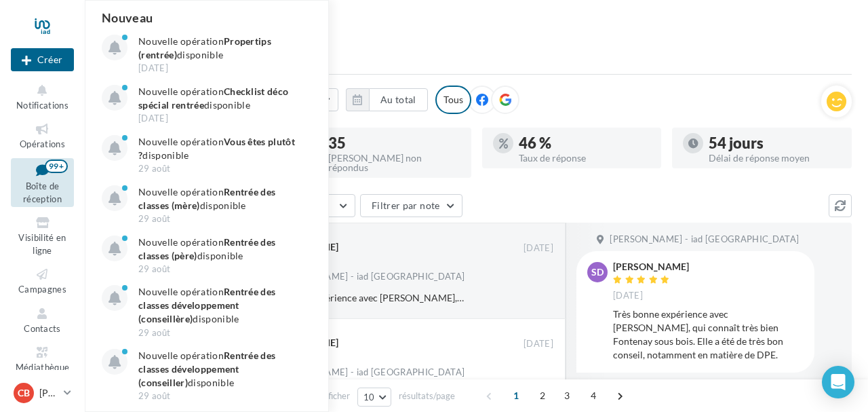 This screenshot has width=868, height=412. I want to click on div: Boîte de réception, so click(476, 32).